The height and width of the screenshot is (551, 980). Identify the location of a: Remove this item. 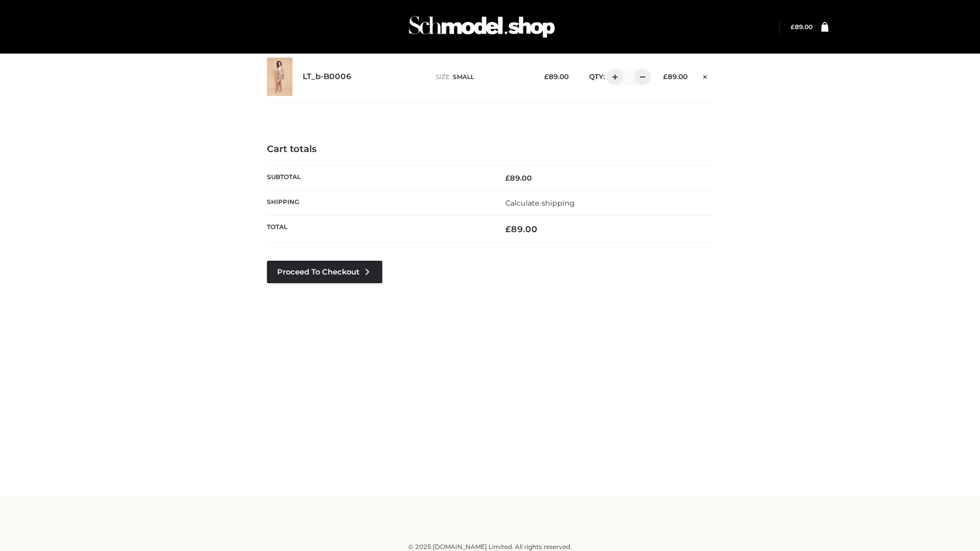
(705, 75).